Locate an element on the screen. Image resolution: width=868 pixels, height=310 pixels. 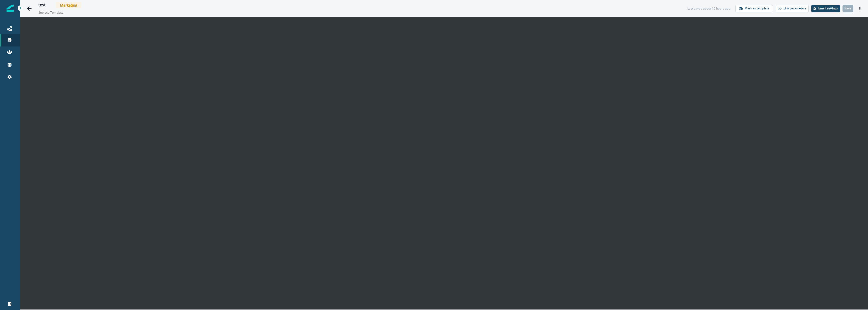
button: Settings is located at coordinates (826, 9).